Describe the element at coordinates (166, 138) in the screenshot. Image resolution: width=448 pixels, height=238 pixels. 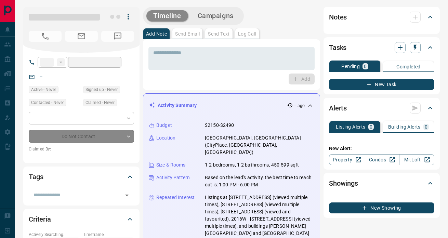
I see `p: Location` at that location.